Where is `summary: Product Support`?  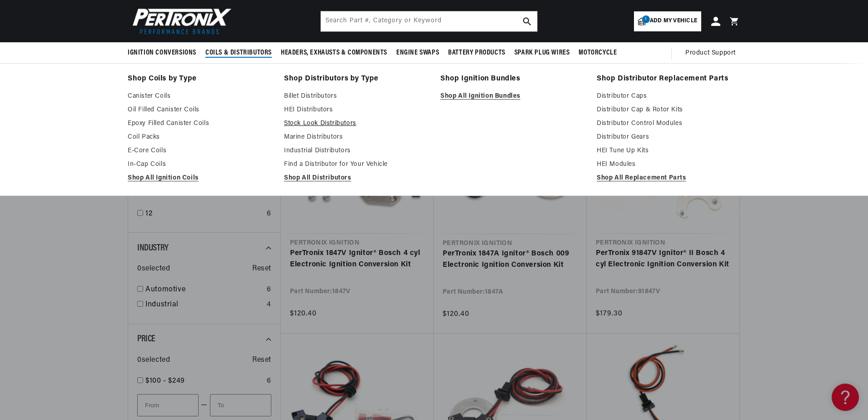
summary: Product Support is located at coordinates (712, 53).